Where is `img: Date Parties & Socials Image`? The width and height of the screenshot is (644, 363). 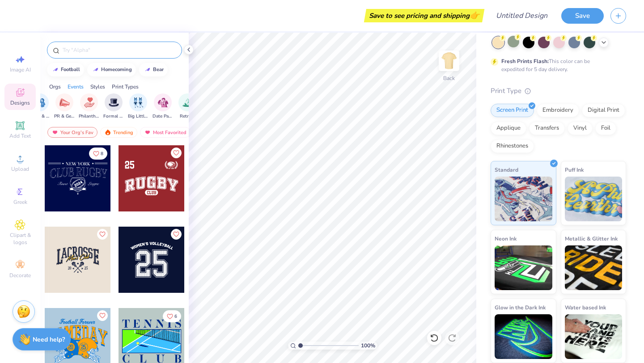 img: Date Parties & Socials Image is located at coordinates (163, 103).